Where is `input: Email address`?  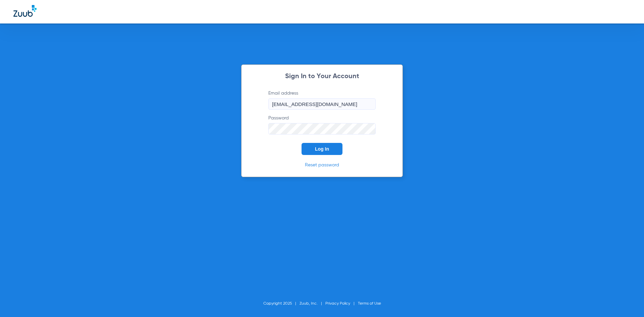
input: Email address is located at coordinates (322, 104).